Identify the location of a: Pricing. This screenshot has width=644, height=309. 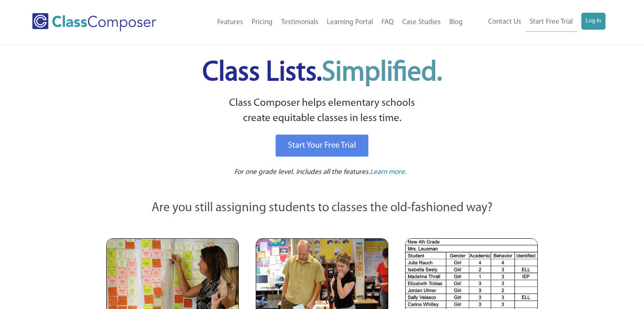
(262, 22).